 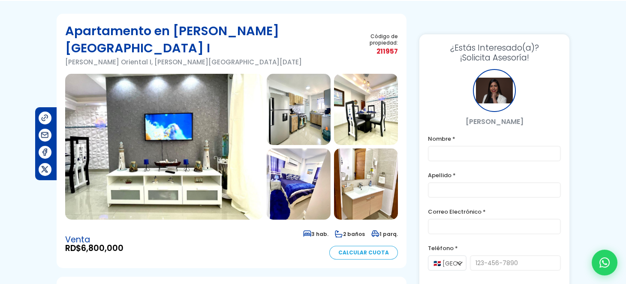 I want to click on span: 3 hab., so click(x=316, y=234).